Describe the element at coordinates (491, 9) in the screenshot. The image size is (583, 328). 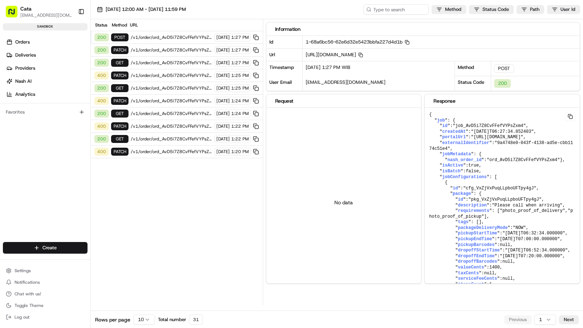
I see `button: Status Code` at that location.